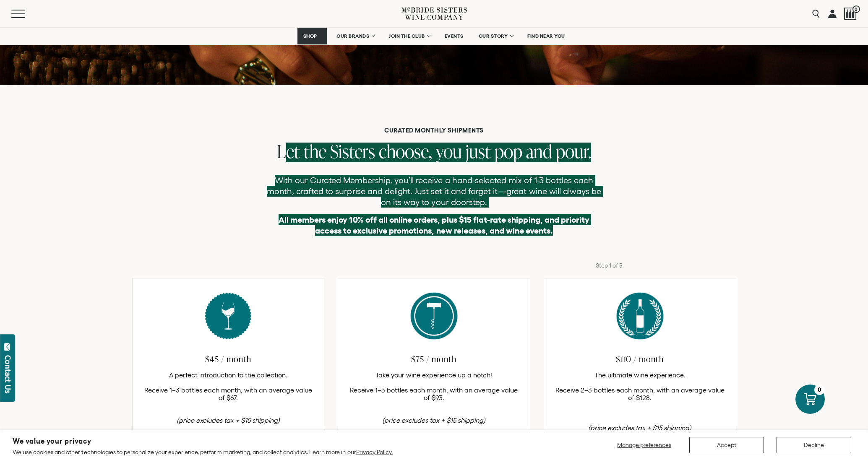 This screenshot has width=868, height=460. I want to click on a: JOIN THE CLUB, so click(409, 36).